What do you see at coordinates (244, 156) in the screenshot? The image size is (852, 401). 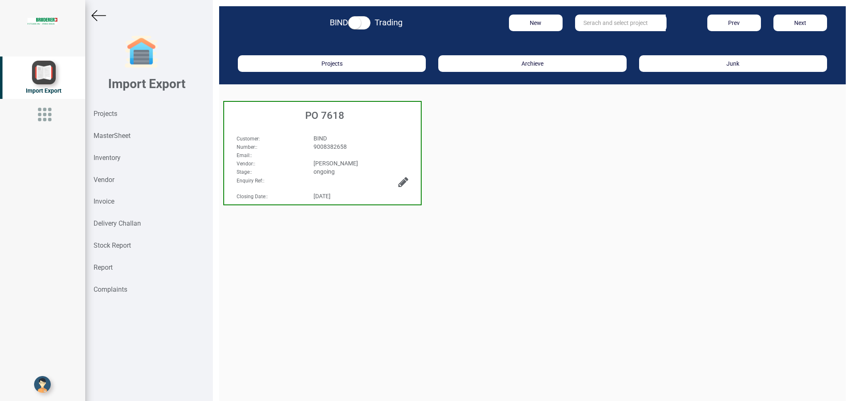 I see `strong: Email:` at bounding box center [244, 156].